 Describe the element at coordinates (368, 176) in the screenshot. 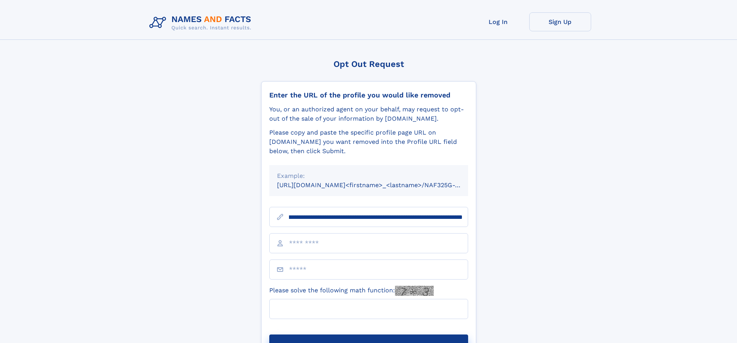

I see `div: Example:` at that location.